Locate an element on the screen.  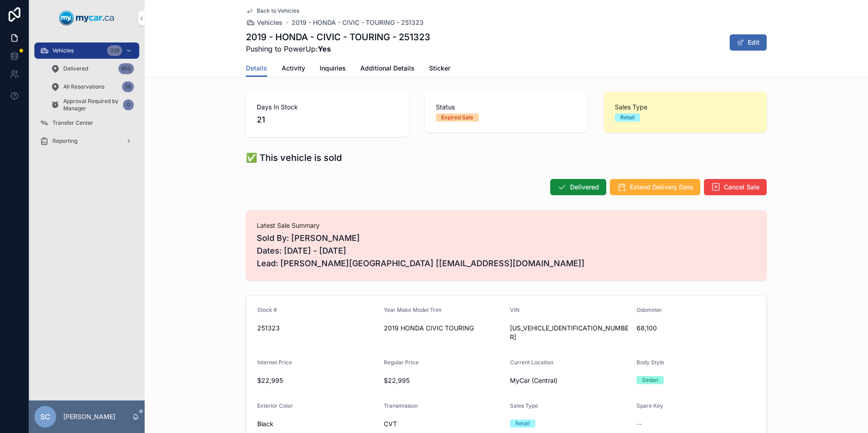
span: MyCar (Central) is located at coordinates (534, 380).